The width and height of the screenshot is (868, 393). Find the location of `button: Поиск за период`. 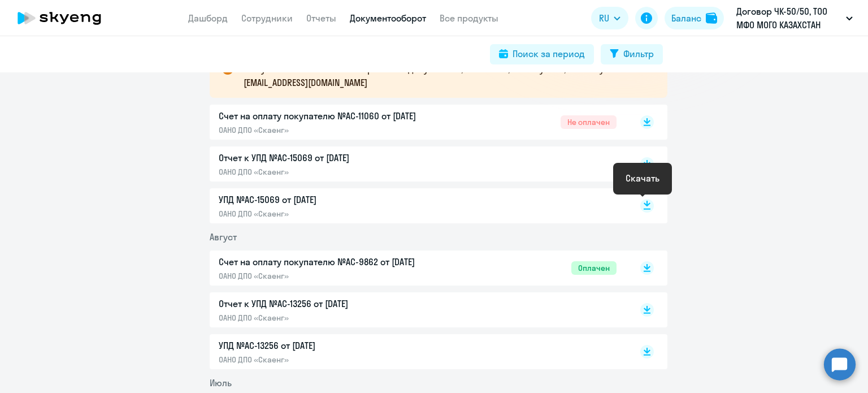

button: Поиск за период is located at coordinates (542, 55).